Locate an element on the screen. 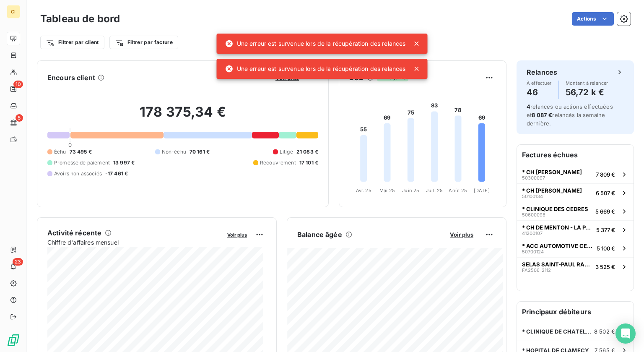 This screenshot has width=644, height=352. span: 0 is located at coordinates (70, 145).